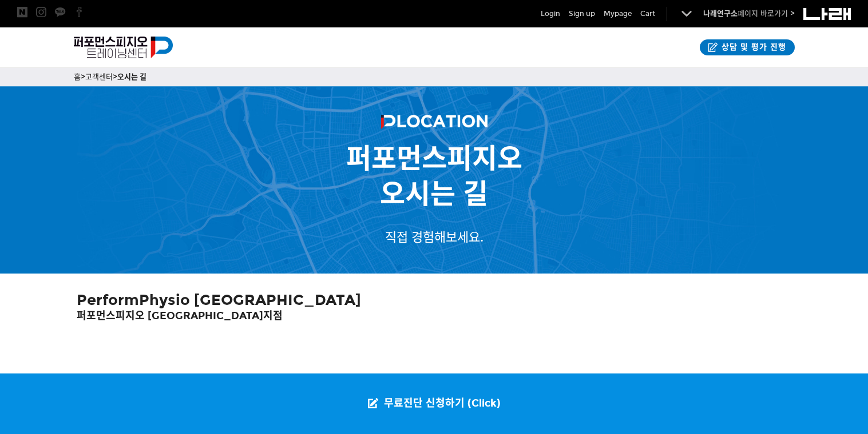 Image resolution: width=868 pixels, height=434 pixels. I want to click on span: Sign up, so click(582, 13).